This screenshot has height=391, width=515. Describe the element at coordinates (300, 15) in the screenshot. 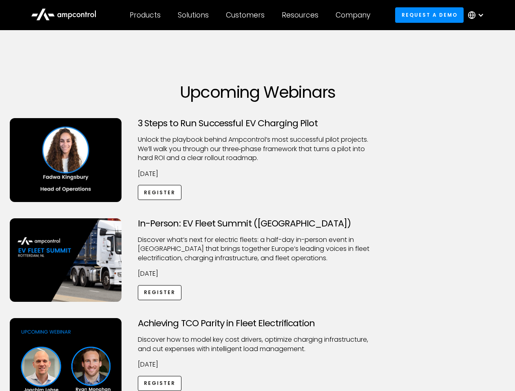

I see `div: Resources` at that location.